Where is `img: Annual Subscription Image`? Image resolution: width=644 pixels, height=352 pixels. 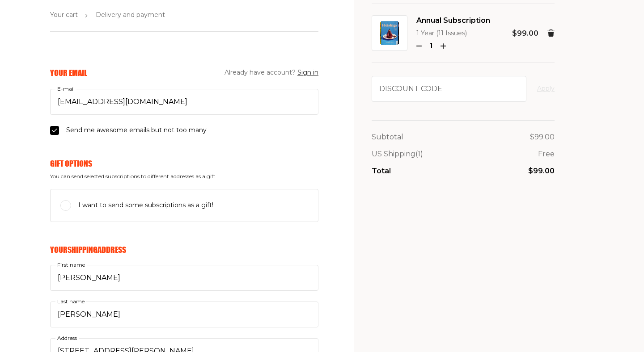
img: Annual Subscription Image is located at coordinates (389, 33).